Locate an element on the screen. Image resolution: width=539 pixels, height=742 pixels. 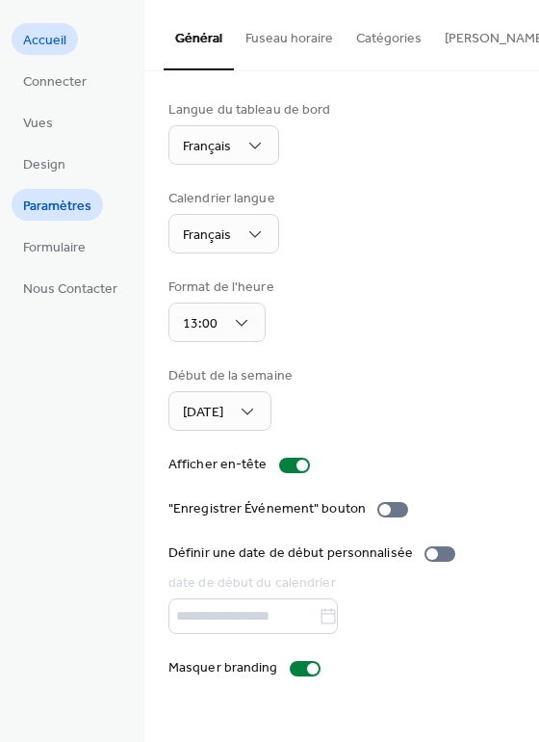
span: 13:00 is located at coordinates (200, 324).